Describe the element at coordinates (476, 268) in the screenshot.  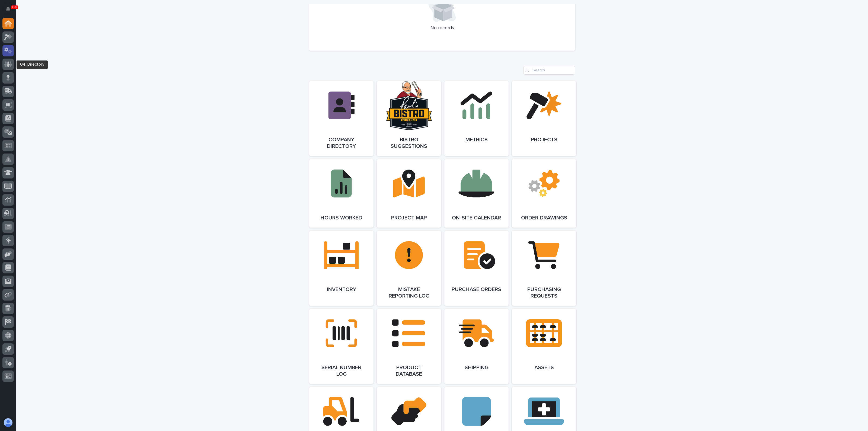
I see `a: Purchase Orders` at that location.